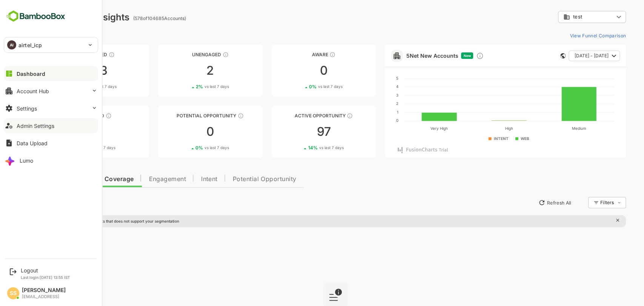 The width and height of the screenshot is (644, 306). I want to click on div: Data Upload, so click(32, 143).